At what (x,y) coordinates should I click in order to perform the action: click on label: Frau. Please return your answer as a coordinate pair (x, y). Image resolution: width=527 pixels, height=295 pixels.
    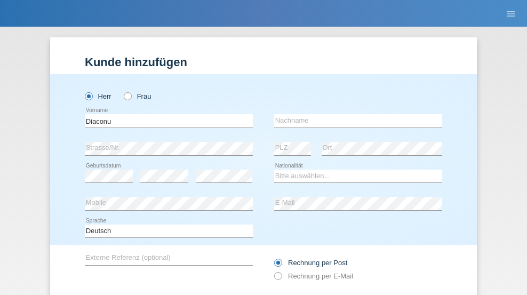
    Looking at the image, I should click on (137, 96).